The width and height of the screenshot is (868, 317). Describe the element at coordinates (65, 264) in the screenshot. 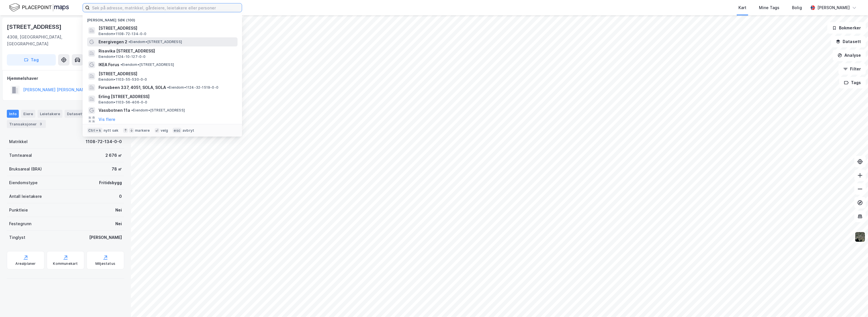

I see `div: Kommunekart` at that location.